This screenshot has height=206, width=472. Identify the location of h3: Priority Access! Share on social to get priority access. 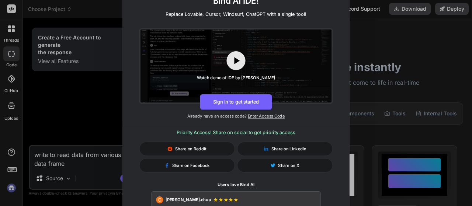
(236, 132).